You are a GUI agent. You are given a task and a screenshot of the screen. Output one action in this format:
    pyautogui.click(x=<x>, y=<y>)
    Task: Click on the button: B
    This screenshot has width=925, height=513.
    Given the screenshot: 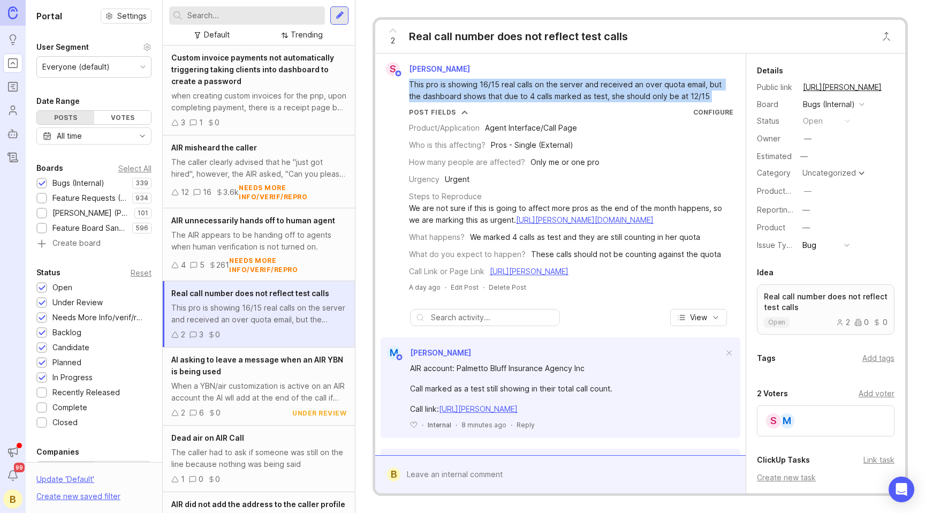 What is the action you would take?
    pyautogui.click(x=13, y=499)
    